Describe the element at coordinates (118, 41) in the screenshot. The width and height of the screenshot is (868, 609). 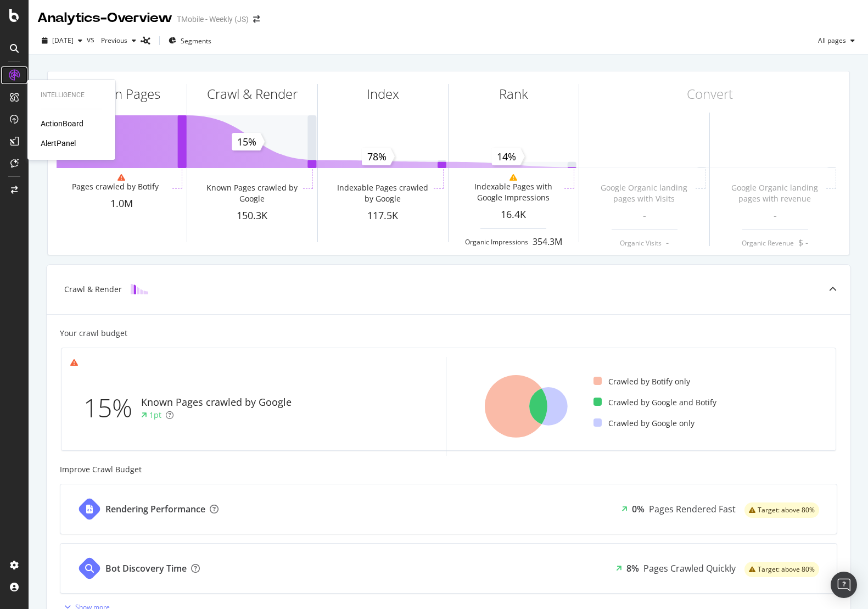
I see `button: Previous` at that location.